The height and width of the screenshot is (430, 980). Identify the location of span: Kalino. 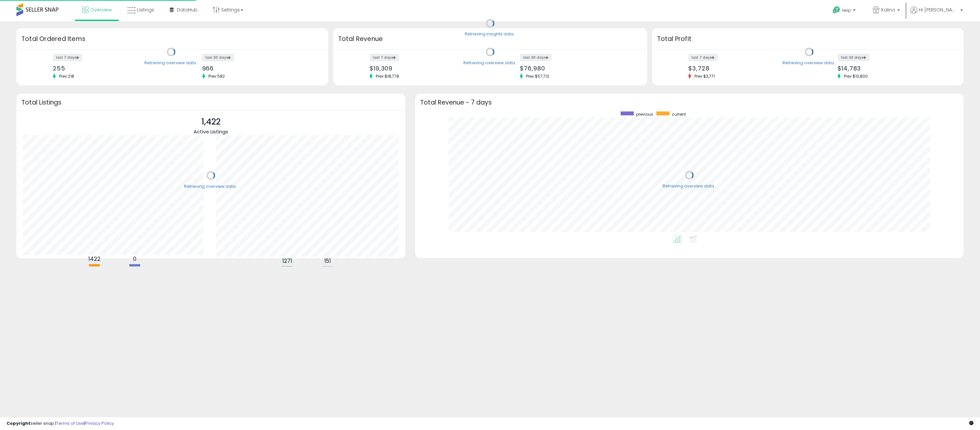
(888, 10).